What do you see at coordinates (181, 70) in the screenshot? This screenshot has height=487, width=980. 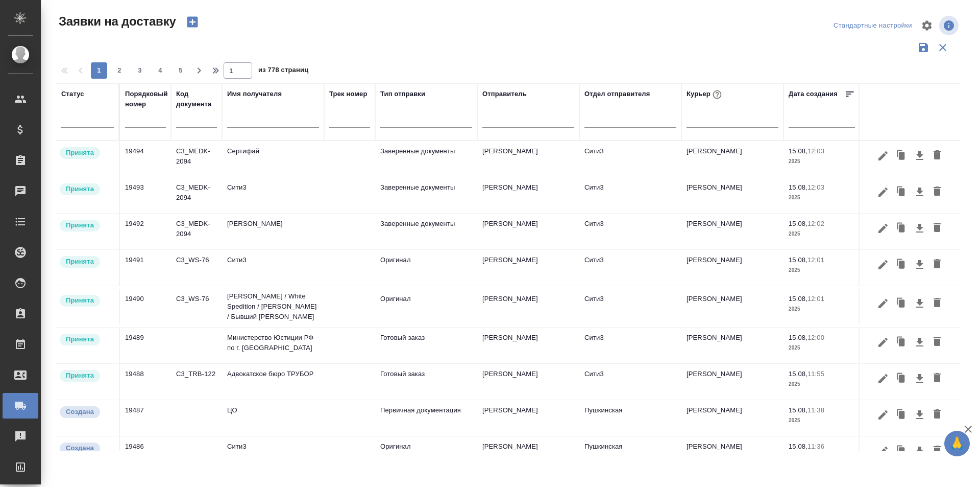 I see `span: 5` at bounding box center [181, 70].